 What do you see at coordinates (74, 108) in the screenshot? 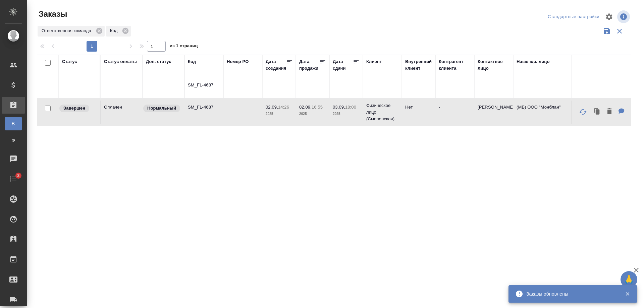
I see `p: Завершен` at bounding box center [74, 108].